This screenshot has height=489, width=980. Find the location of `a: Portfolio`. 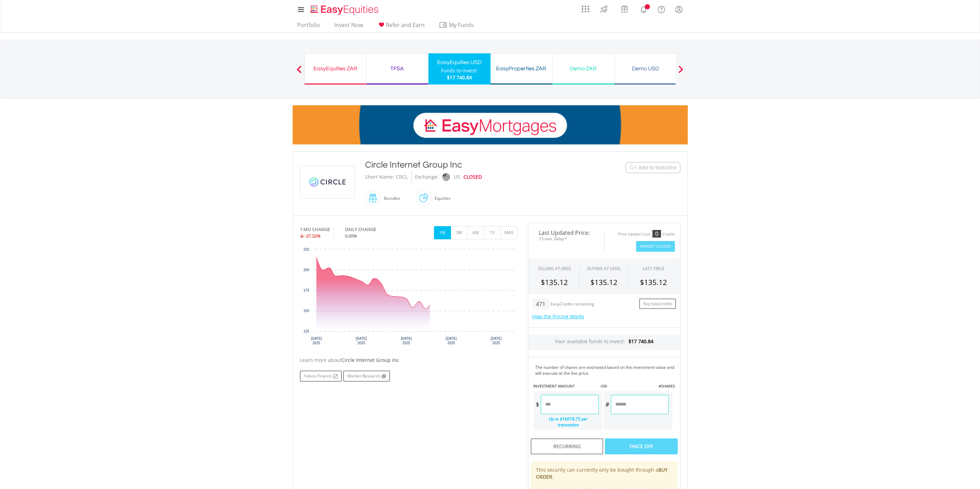

a: Portfolio is located at coordinates (309, 27).